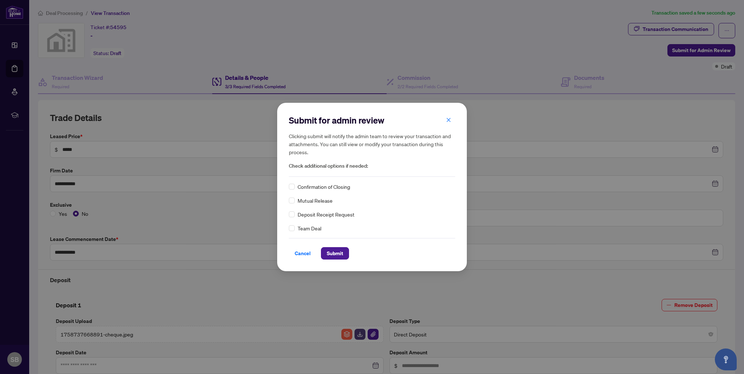 Image resolution: width=744 pixels, height=374 pixels. I want to click on button: Cancel, so click(303, 254).